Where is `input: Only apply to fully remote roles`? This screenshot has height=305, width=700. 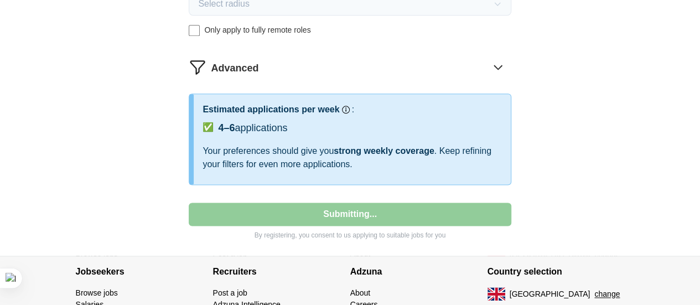 input: Only apply to fully remote roles is located at coordinates (194, 30).